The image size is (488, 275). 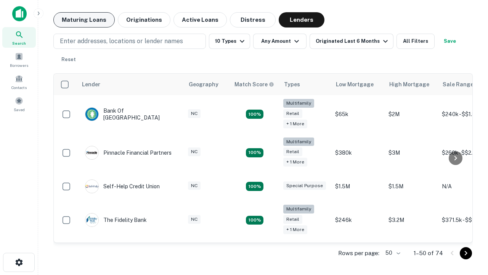 What do you see at coordinates (352, 41) in the screenshot?
I see `button: Originated Last 6 Months` at bounding box center [352, 41].